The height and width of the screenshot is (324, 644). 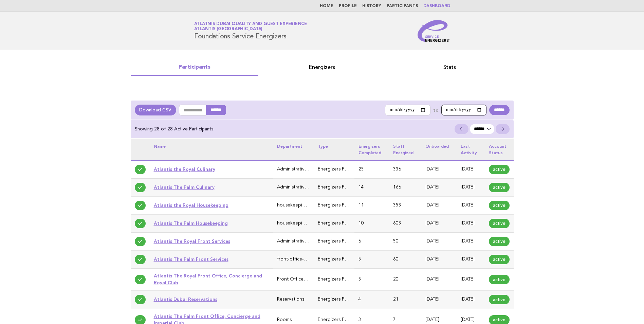 What do you see at coordinates (405, 205) in the screenshot?
I see `td: 353` at bounding box center [405, 205].